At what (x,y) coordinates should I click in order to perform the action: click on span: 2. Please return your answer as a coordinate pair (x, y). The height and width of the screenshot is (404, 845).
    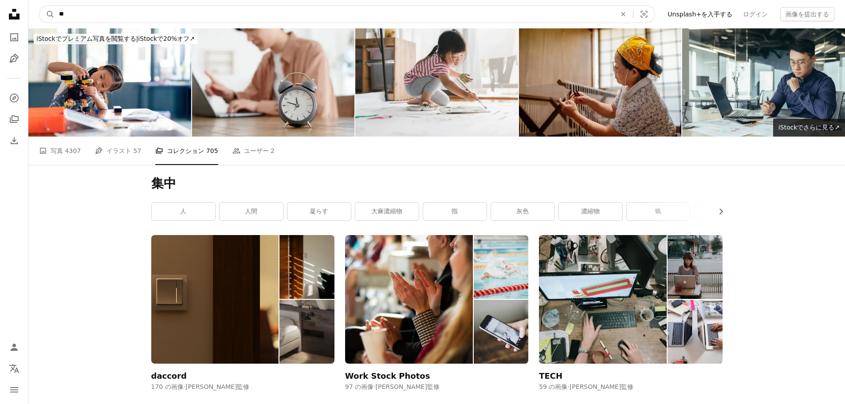
    Looking at the image, I should click on (272, 151).